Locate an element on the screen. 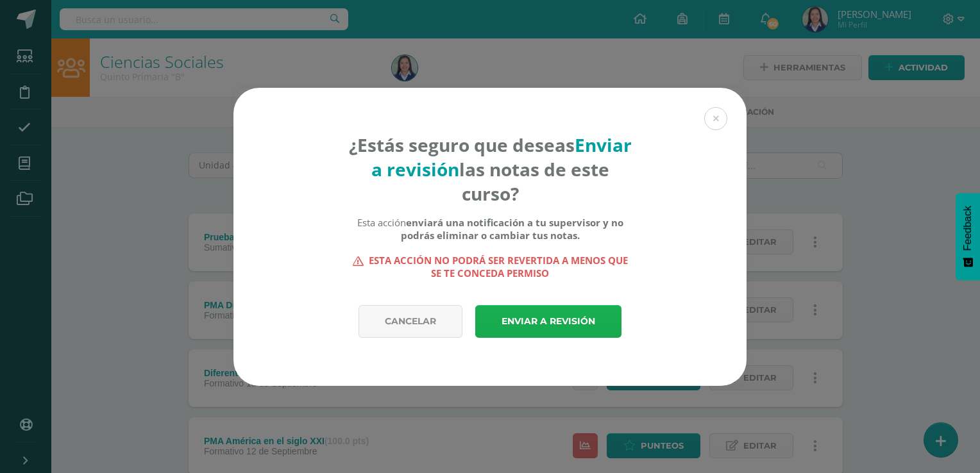 The image size is (980, 473). a: Enviar a revisión is located at coordinates (548, 321).